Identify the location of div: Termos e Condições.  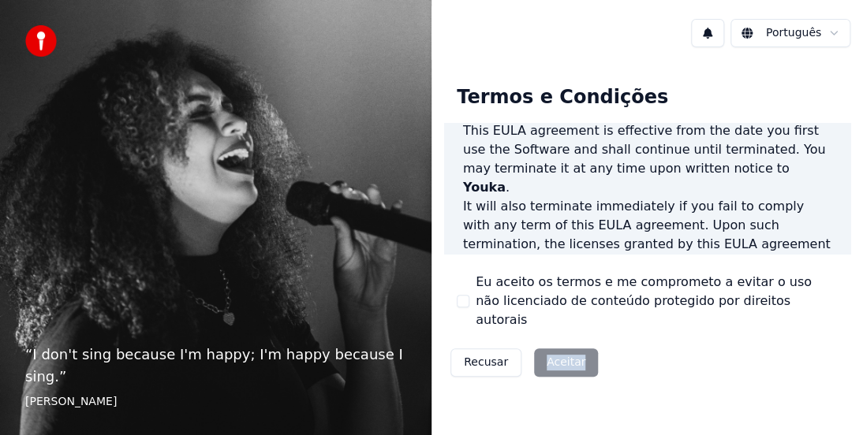
(562, 98).